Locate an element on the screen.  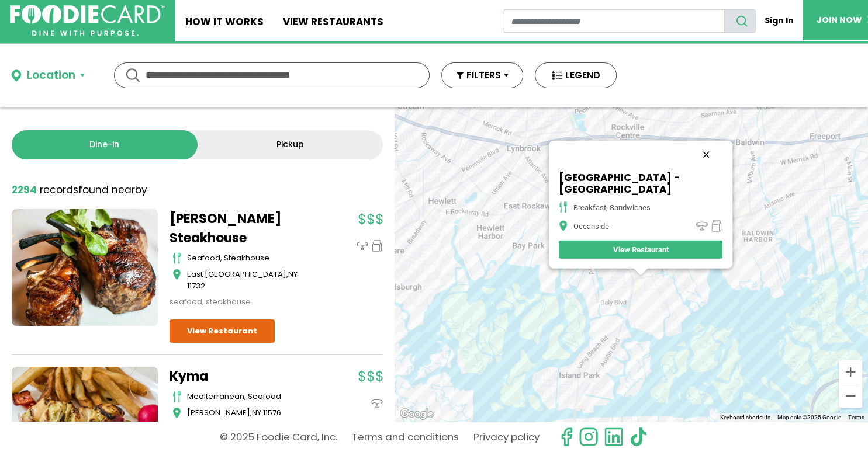
div: found nearby is located at coordinates (79, 191).